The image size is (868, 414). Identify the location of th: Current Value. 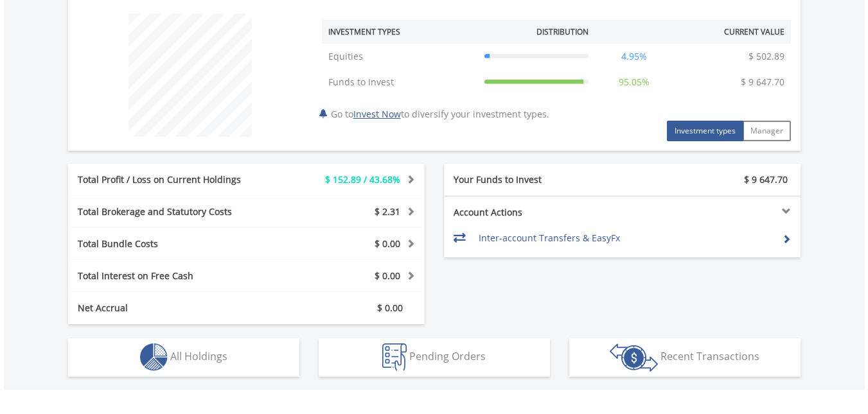
(731, 31).